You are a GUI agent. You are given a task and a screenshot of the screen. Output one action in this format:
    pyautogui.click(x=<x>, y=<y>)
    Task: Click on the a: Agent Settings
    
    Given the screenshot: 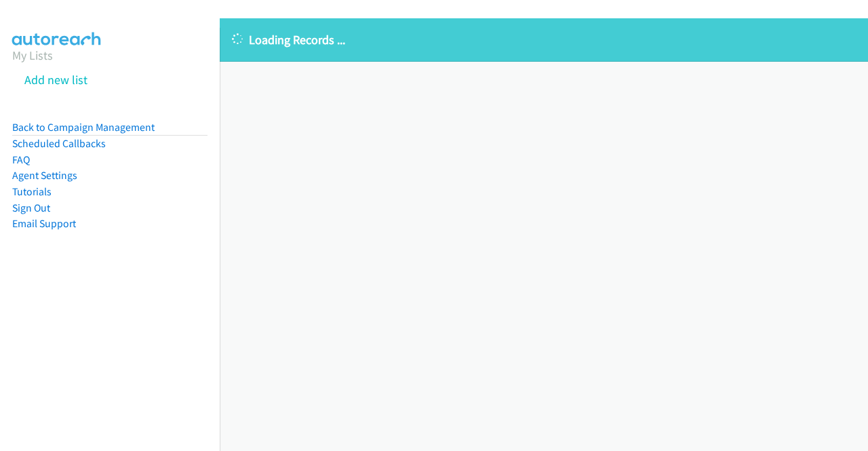 What is the action you would take?
    pyautogui.click(x=44, y=175)
    